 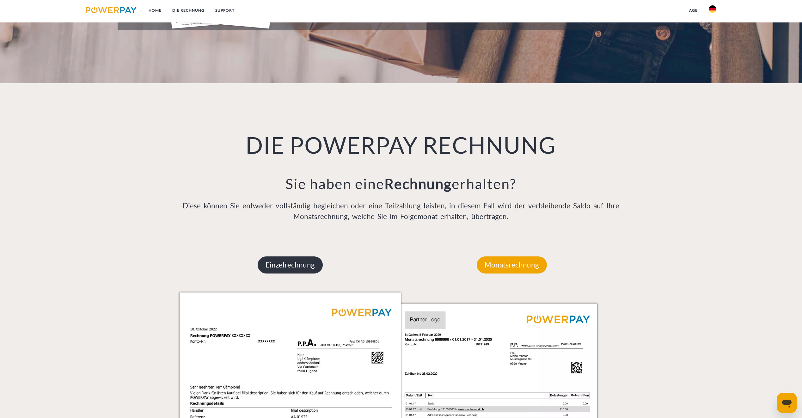 What do you see at coordinates (401, 184) in the screenshot?
I see `h3: Sie haben eine erhalten?` at bounding box center [401, 184].